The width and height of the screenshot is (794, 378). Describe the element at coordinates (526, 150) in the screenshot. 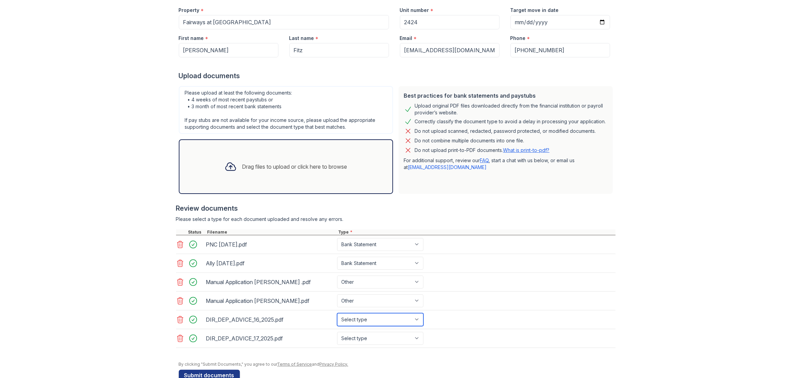

I see `a: What is print-to-pdf?` at that location.